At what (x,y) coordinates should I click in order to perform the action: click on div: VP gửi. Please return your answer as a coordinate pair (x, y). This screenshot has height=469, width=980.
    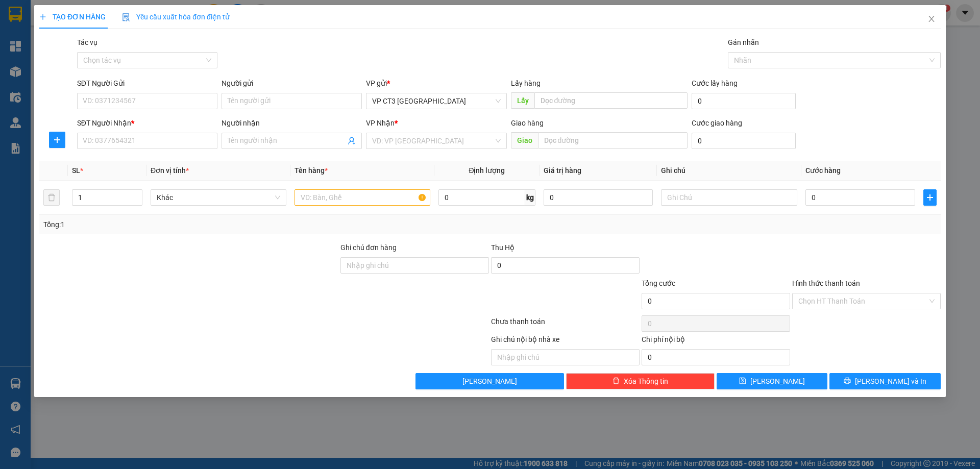
    Looking at the image, I should click on (437, 83).